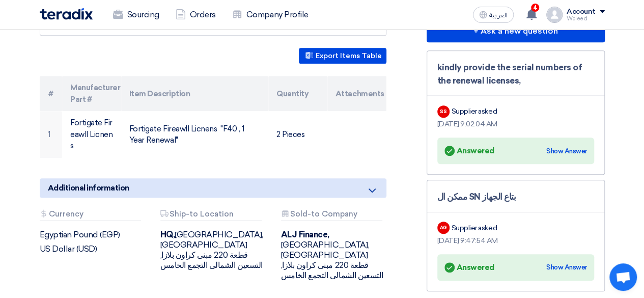 This screenshot has height=298, width=644. I want to click on b: ALJ Finance,, so click(305, 234).